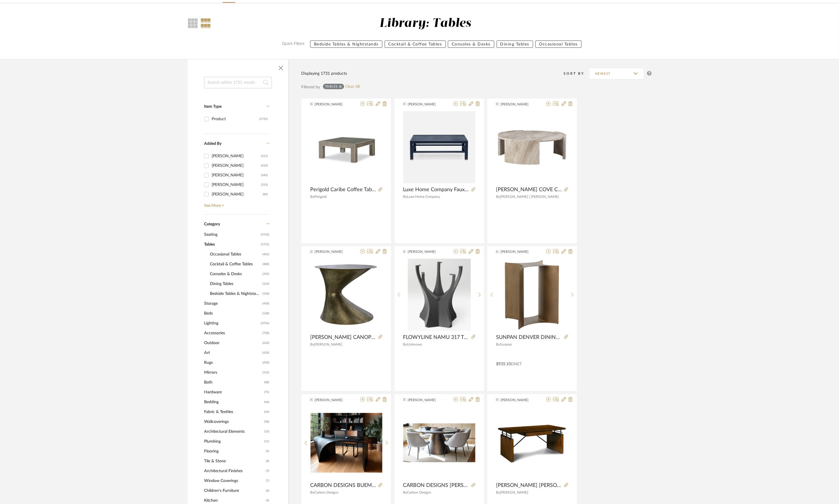  What do you see at coordinates (233, 343) in the screenshot?
I see `span: Outdoor` at bounding box center [233, 343].